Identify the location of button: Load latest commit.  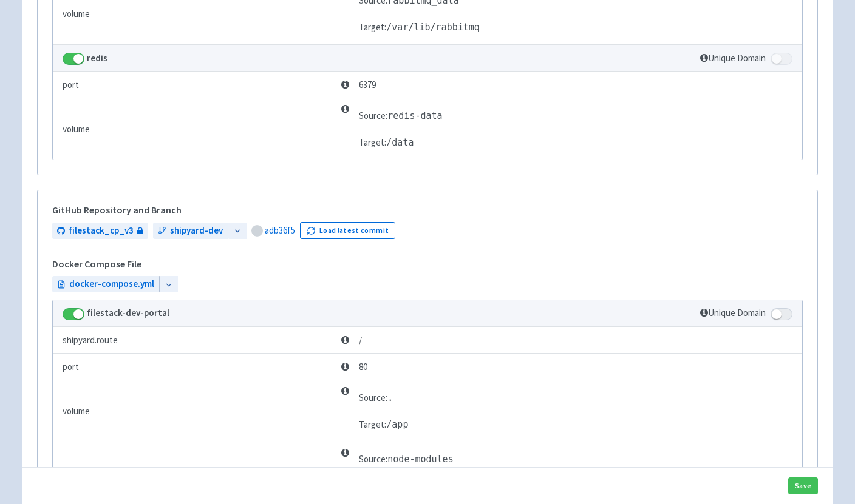
(348, 230).